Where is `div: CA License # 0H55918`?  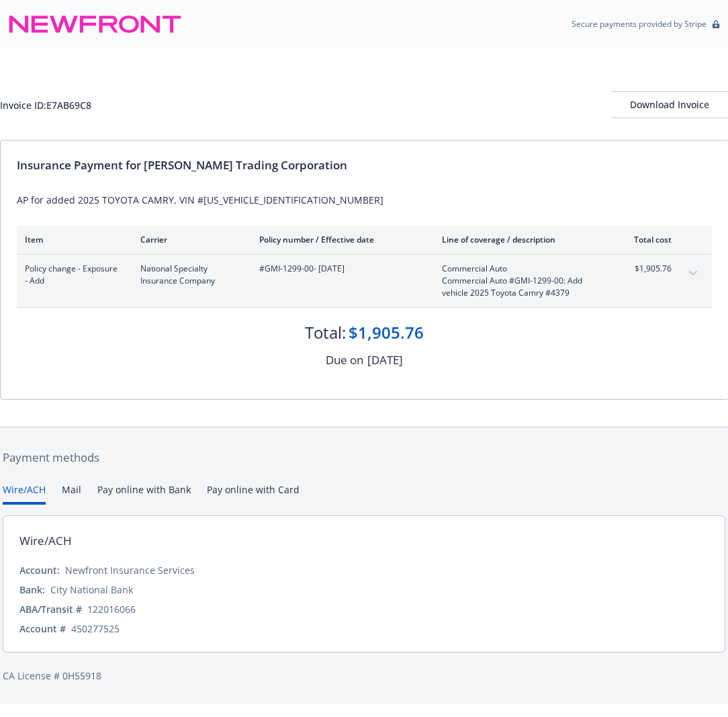
div: CA License # 0H55918 is located at coordinates (364, 675).